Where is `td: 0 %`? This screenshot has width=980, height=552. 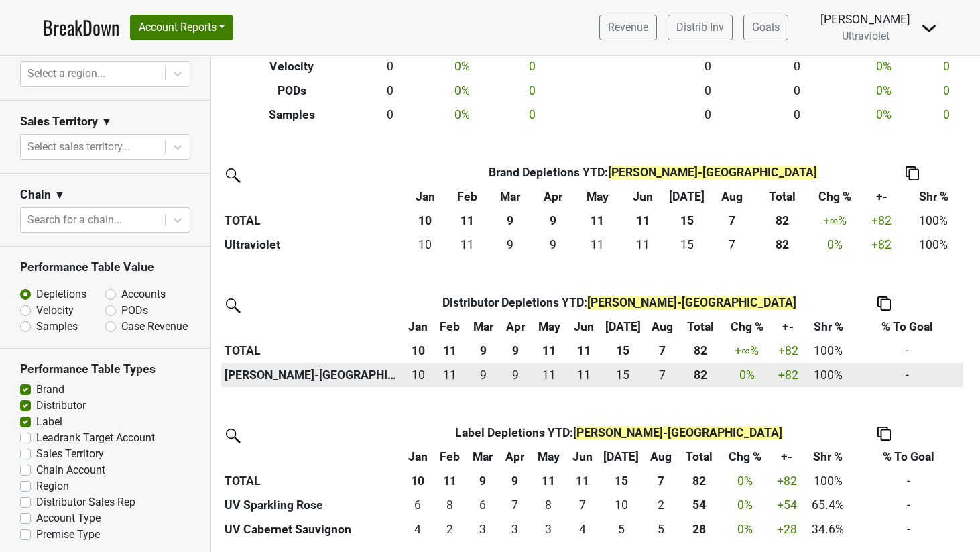 td: 0 % is located at coordinates (745, 529).